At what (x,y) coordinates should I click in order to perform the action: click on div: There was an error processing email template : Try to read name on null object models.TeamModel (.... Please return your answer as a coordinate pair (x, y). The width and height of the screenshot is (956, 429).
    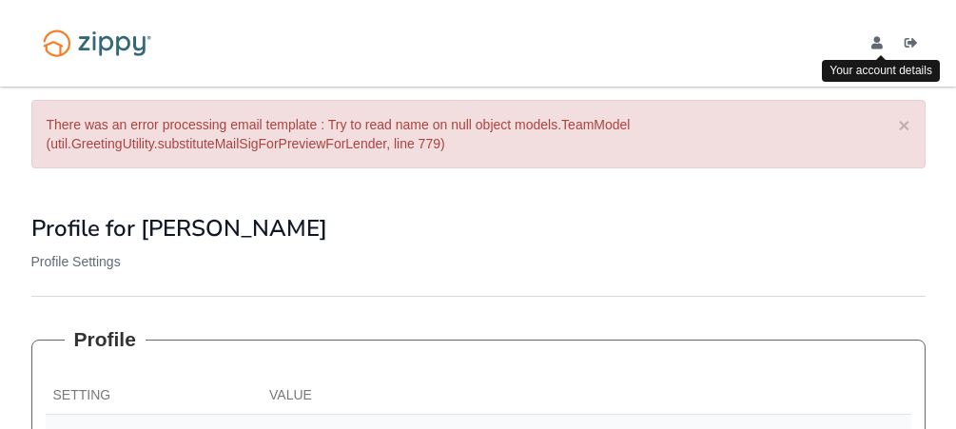
    Looking at the image, I should click on (479, 134).